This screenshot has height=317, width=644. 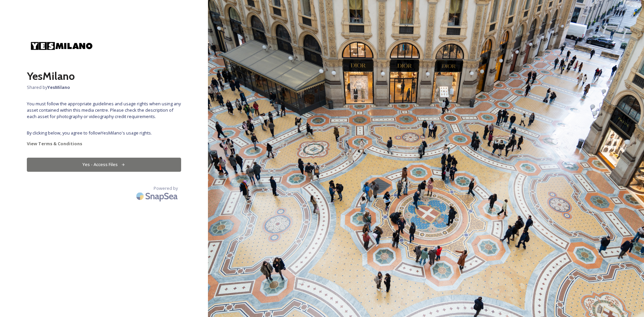 What do you see at coordinates (54, 143) in the screenshot?
I see `strong: View Terms & Conditions` at bounding box center [54, 143].